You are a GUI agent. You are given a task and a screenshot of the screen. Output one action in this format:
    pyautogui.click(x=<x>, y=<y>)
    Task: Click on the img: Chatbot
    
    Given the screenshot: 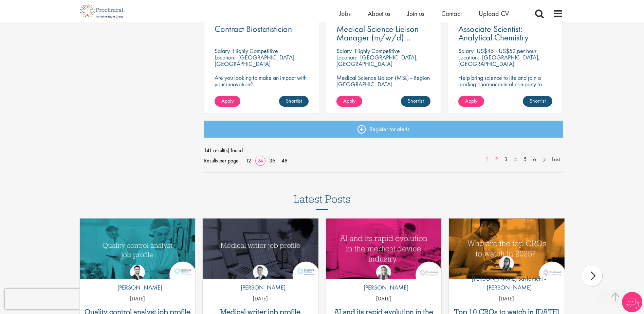 What is the action you would take?
    pyautogui.click(x=633, y=303)
    